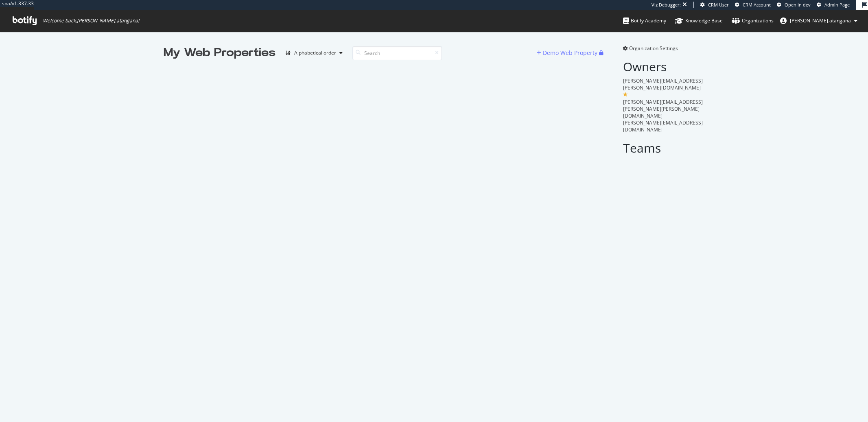 The height and width of the screenshot is (422, 868). Describe the element at coordinates (398, 53) in the screenshot. I see `input: Search` at that location.